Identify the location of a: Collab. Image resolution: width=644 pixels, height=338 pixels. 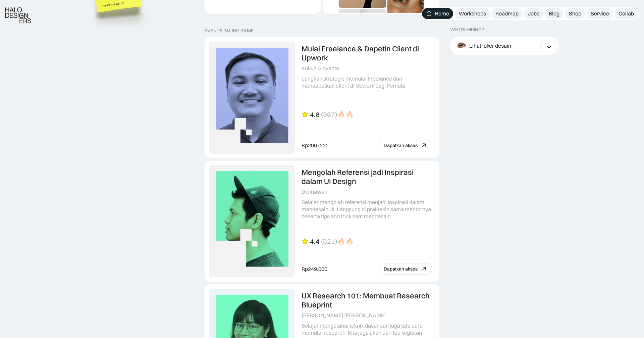
(626, 13).